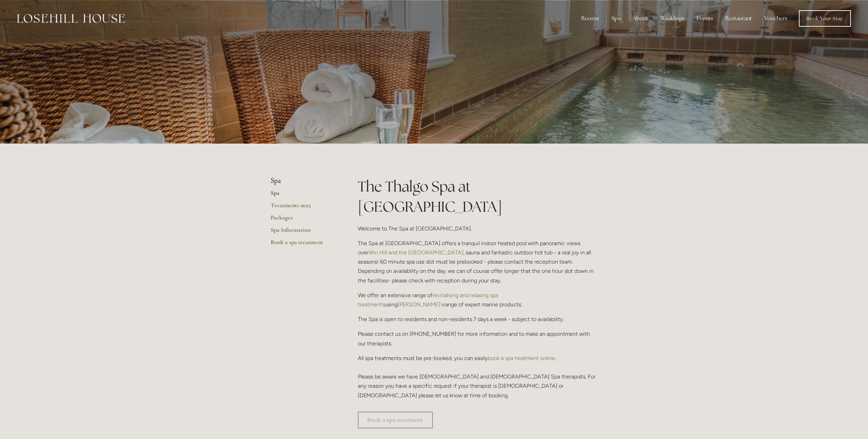 The height and width of the screenshot is (439, 868). What do you see at coordinates (672, 18) in the screenshot?
I see `div: Weddings` at bounding box center [672, 18].